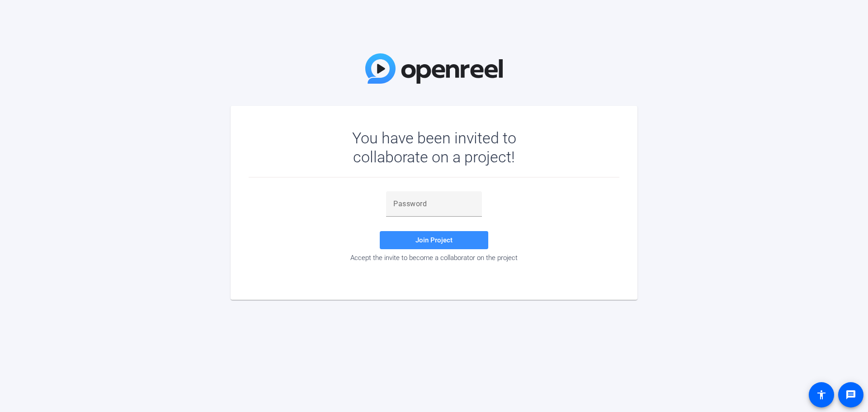  What do you see at coordinates (850, 395) in the screenshot?
I see `mat-icon: message` at bounding box center [850, 395].